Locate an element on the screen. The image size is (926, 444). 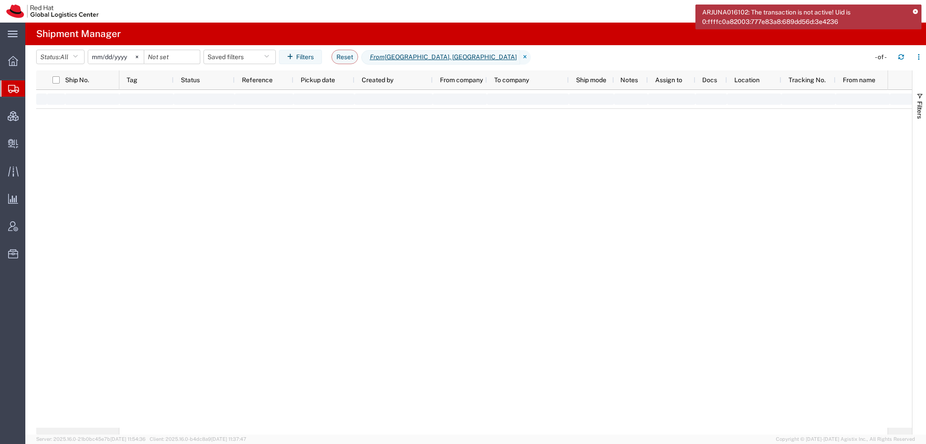
button: Reset is located at coordinates (344, 57).